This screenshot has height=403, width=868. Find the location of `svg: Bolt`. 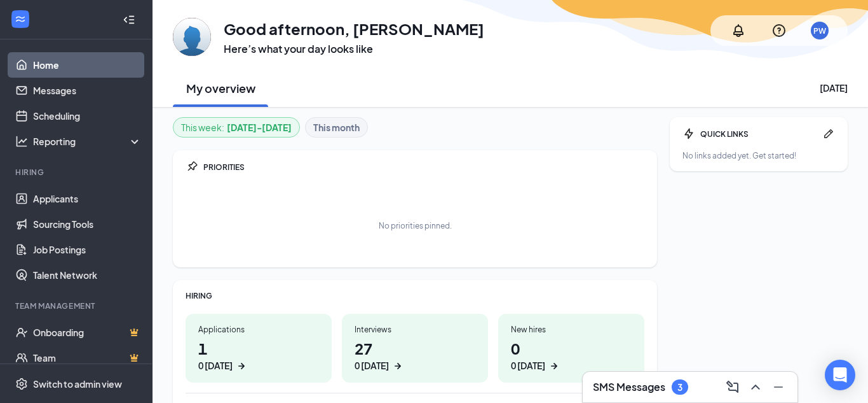

svg: Bolt is located at coordinates (689, 134).